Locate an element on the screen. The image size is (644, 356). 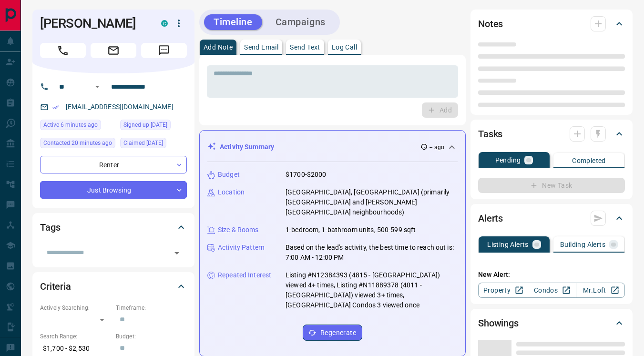
span: Call is located at coordinates (63, 50).